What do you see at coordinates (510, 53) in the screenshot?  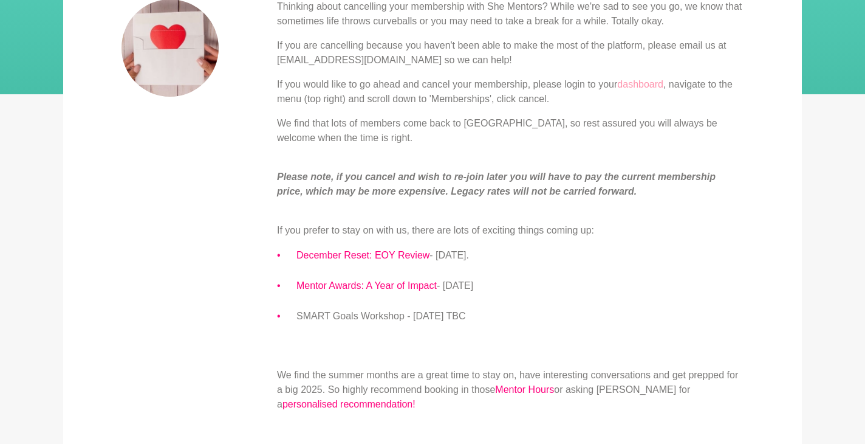 I see `p: If you are cancelling because you haven't been able to make the most of the platform, please emai...` at bounding box center [510, 53].